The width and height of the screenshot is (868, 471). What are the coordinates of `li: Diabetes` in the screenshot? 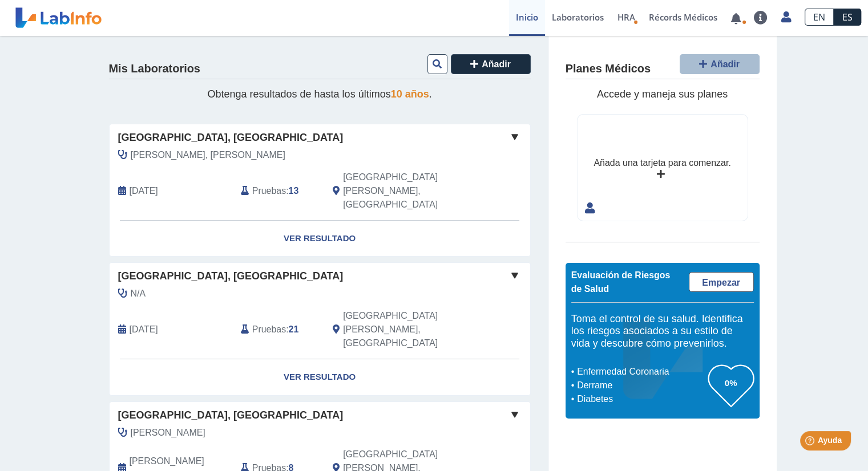 It's located at (641, 399).